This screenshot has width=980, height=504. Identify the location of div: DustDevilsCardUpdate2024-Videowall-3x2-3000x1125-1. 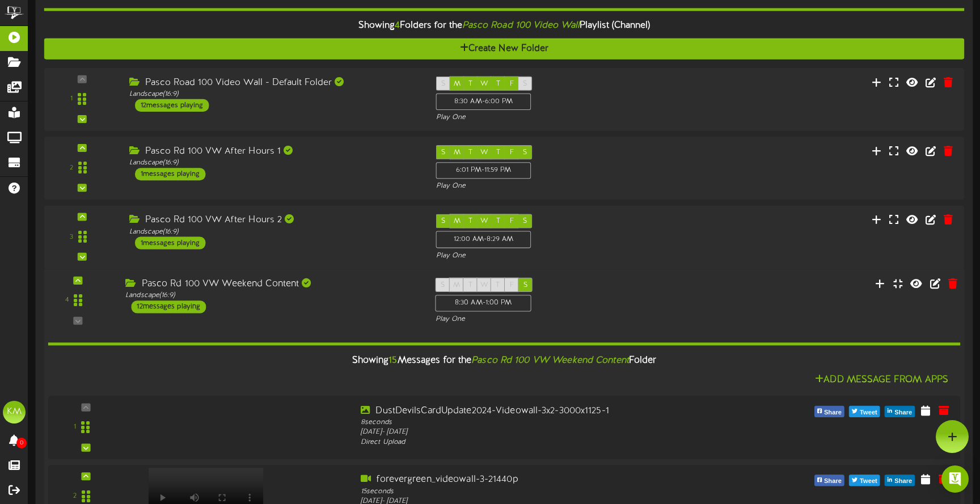
(542, 411).